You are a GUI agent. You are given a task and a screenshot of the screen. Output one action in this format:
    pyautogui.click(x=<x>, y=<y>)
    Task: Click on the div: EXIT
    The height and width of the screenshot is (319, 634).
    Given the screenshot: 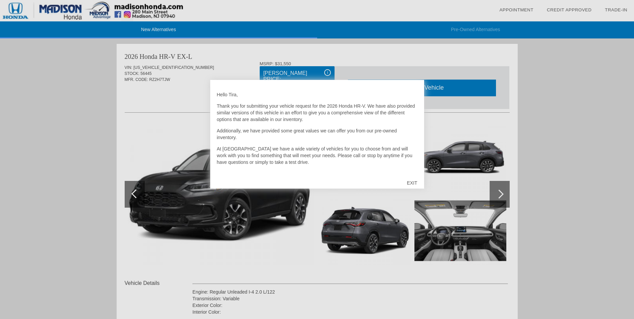 What is the action you would take?
    pyautogui.click(x=412, y=183)
    